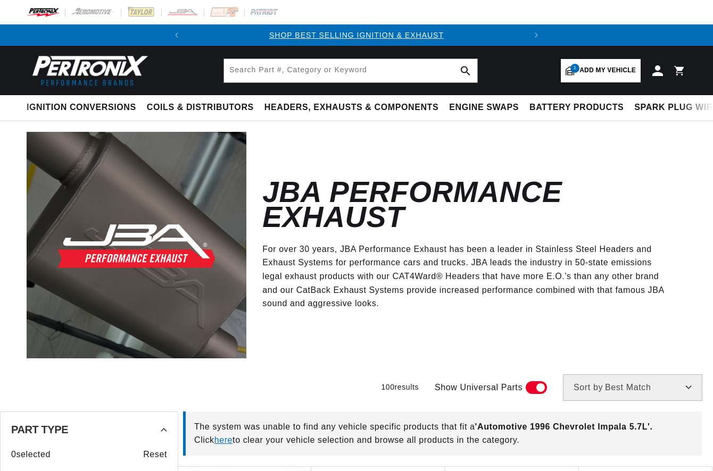 This screenshot has height=471, width=713. What do you see at coordinates (576, 107) in the screenshot?
I see `summary: Battery Products` at bounding box center [576, 107].